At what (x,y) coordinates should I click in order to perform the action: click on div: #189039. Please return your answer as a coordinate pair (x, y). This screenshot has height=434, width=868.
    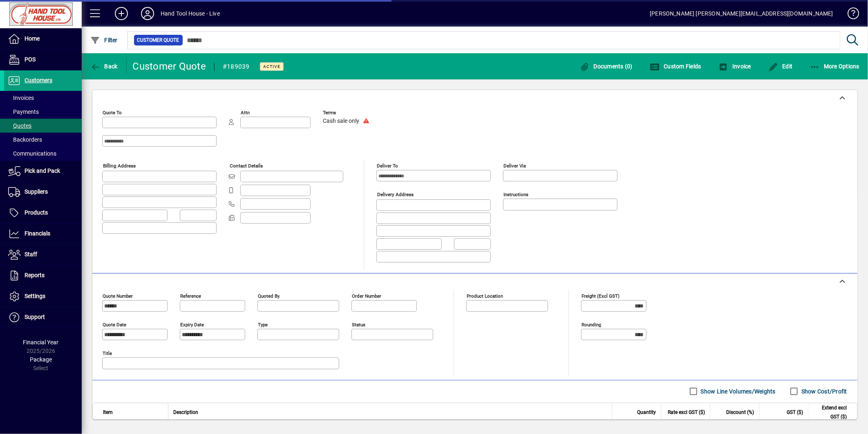
    Looking at the image, I should click on (236, 67).